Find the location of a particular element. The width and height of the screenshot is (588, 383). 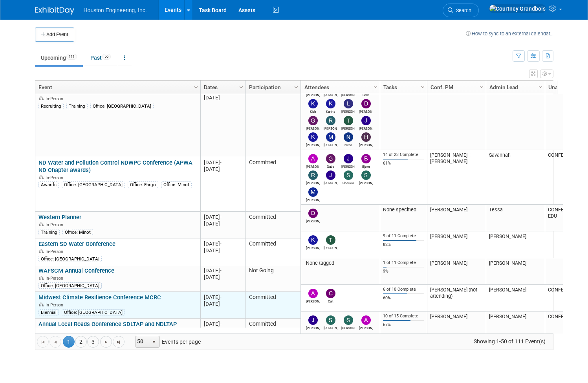

img: Haley Plessel is located at coordinates (366, 137).